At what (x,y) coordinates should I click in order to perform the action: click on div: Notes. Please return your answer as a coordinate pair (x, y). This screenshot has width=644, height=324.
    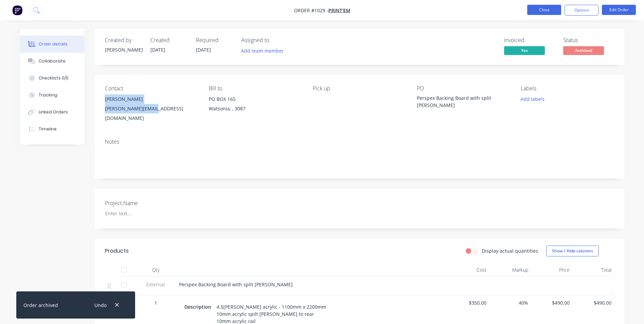
    Looking at the image, I should click on (359, 142).